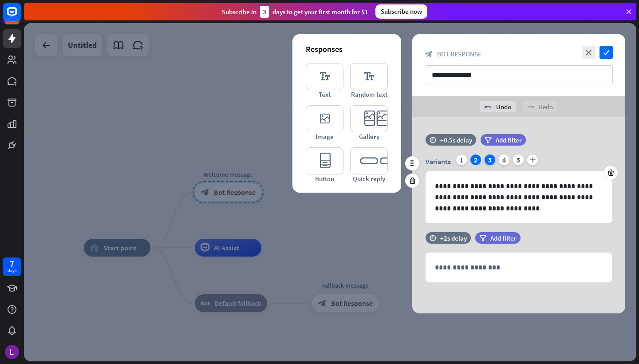 Image resolution: width=639 pixels, height=364 pixels. Describe the element at coordinates (462, 160) in the screenshot. I see `div: 1` at that location.